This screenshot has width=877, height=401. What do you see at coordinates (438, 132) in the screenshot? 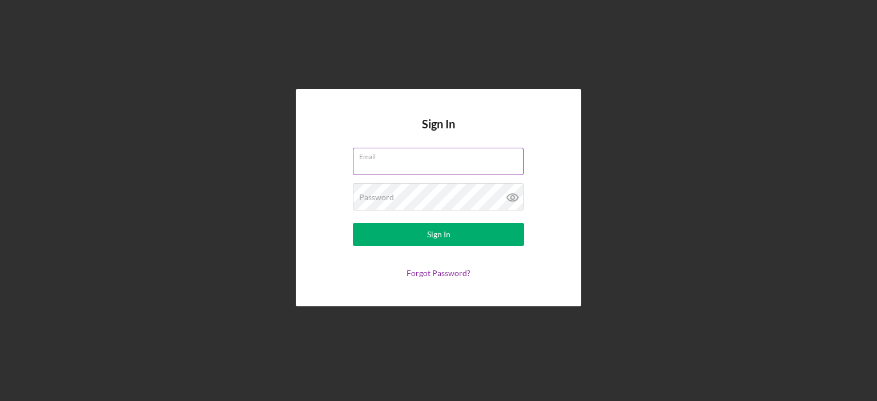
I see `h4: Sign In` at bounding box center [438, 132].